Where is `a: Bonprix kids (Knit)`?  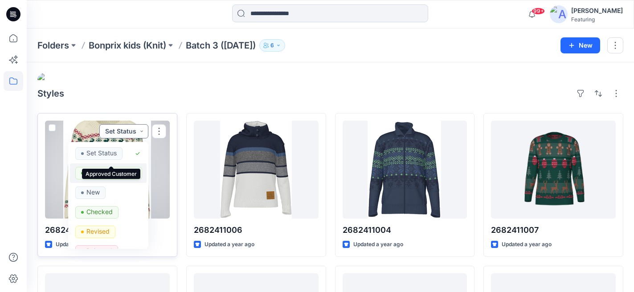
a: Bonprix kids (Knit) is located at coordinates (127, 45).